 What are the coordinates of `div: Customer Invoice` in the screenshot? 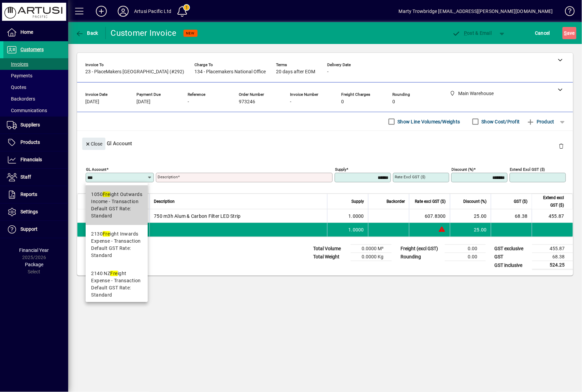 It's located at (144, 33).